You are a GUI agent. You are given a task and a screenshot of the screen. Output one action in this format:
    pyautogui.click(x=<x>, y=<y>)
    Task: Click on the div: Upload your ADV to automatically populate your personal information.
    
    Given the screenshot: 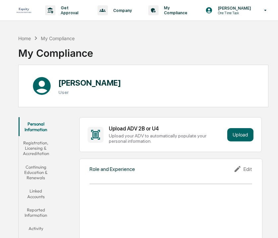 What is the action you would take?
    pyautogui.click(x=167, y=138)
    